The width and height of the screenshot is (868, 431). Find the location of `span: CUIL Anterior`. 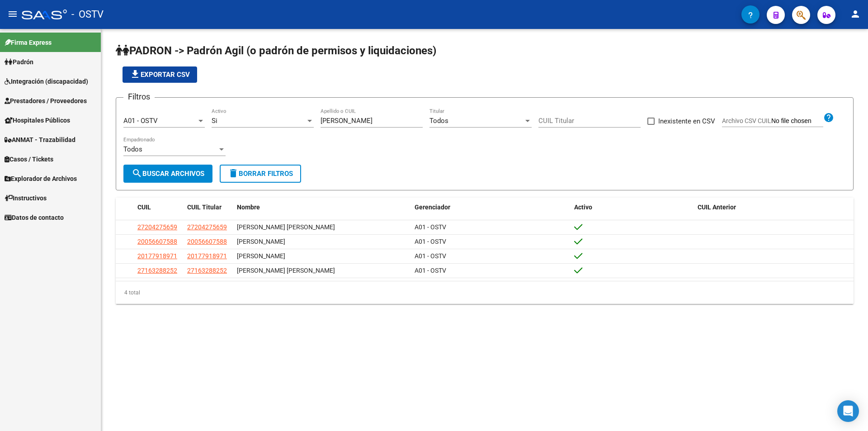

span: CUIL Anterior is located at coordinates (717, 207).